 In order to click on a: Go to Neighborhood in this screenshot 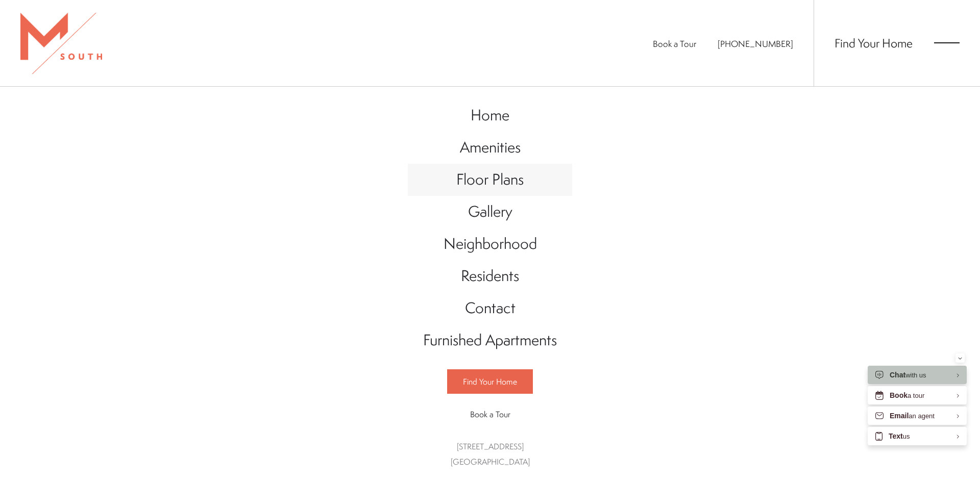, I will do `click(490, 244)`.